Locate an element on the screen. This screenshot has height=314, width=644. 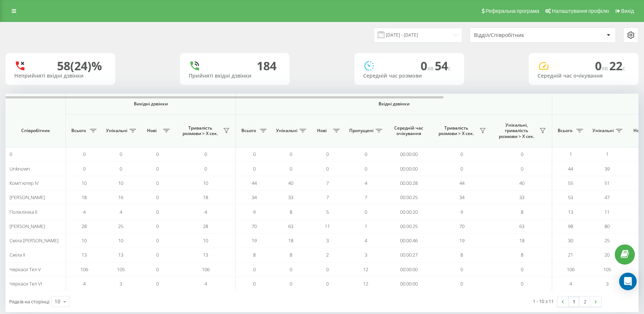
span: Реферальна програма is located at coordinates (512, 11).